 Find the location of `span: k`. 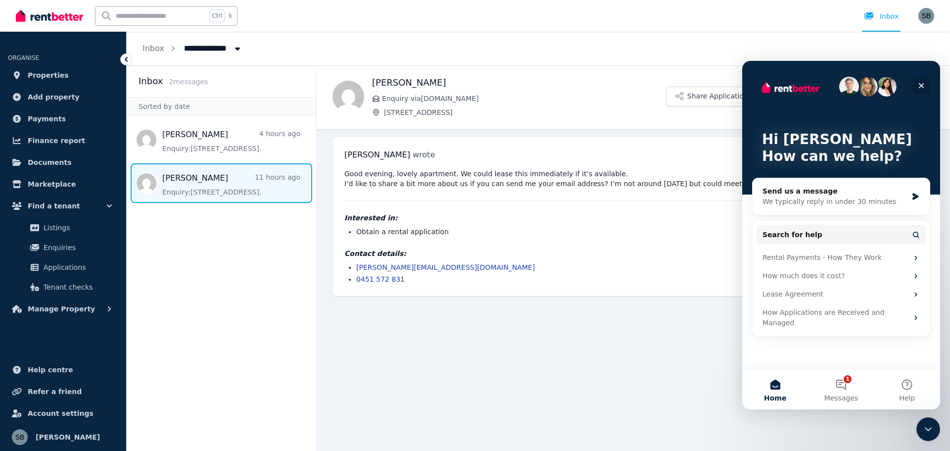

span: k is located at coordinates (230, 16).